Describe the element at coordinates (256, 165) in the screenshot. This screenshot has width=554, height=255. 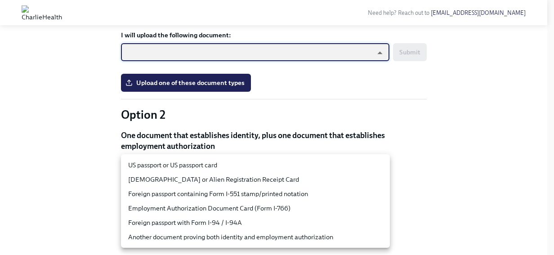
I see `li: US passport or US passport card` at that location.